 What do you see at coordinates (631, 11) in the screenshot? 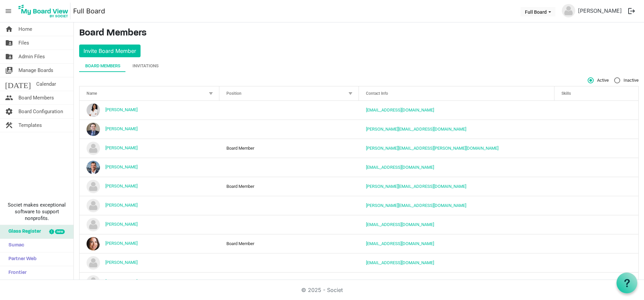
I see `button: logout` at bounding box center [631, 11].